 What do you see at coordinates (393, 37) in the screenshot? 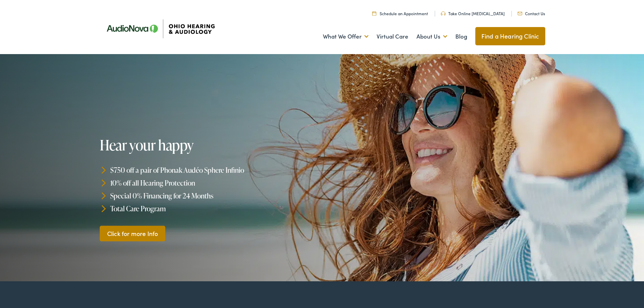
I see `a: Virtual Care` at bounding box center [393, 37].